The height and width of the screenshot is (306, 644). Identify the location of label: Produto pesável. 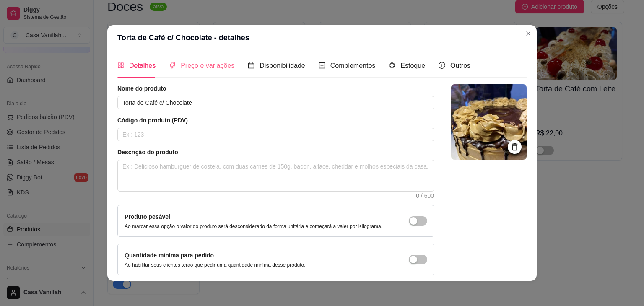
(147, 217).